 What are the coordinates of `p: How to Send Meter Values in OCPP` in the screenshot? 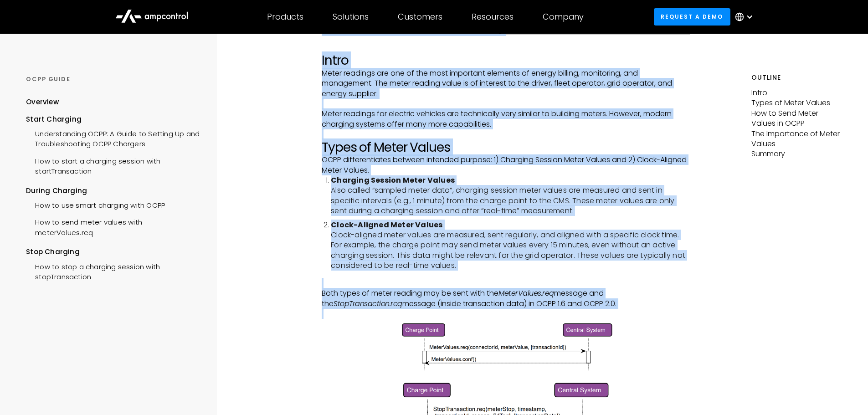 It's located at (796, 118).